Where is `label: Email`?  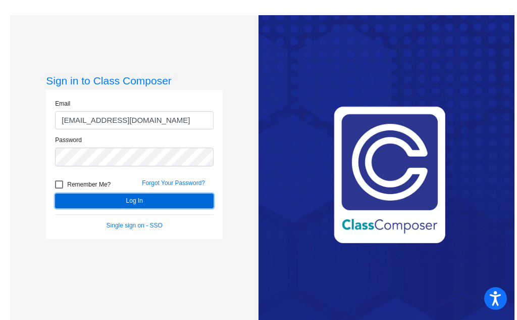
label: Email is located at coordinates (63, 103).